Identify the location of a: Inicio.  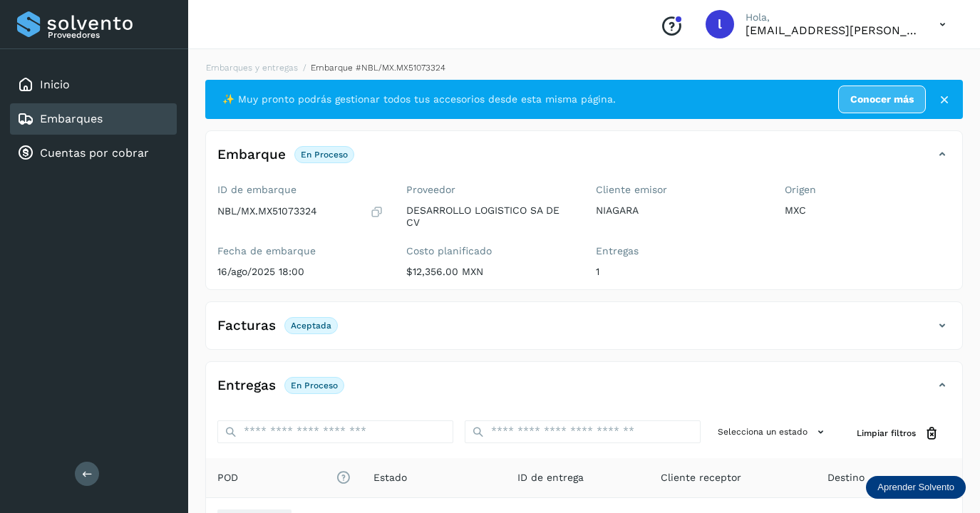
(55, 84).